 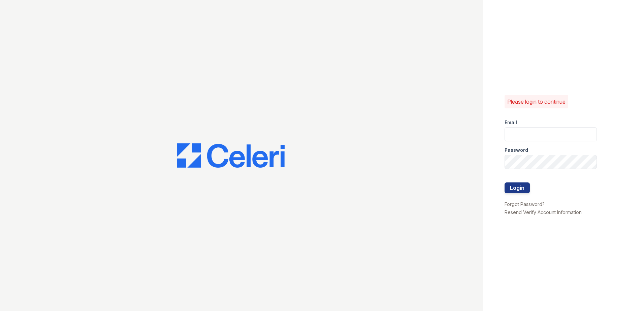 I want to click on p: Please login to continue, so click(x=536, y=102).